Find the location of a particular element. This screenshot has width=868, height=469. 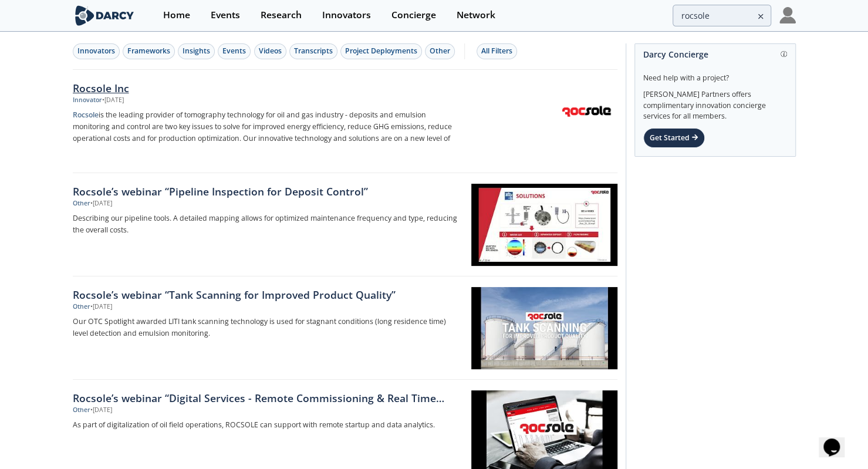

p: Our OTC Spotlight awarded LITI tank scanning technology is used for stagnant conditions (long res... is located at coordinates (267, 328).